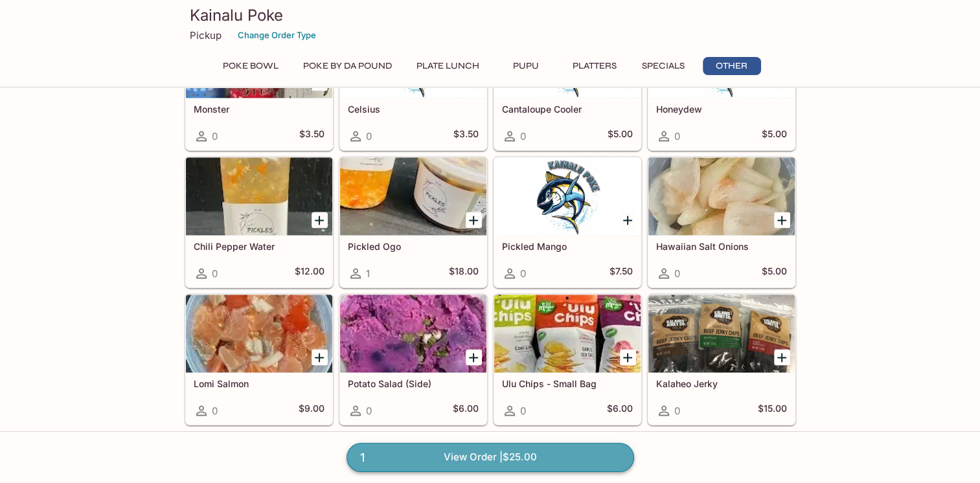 The width and height of the screenshot is (980, 483). What do you see at coordinates (259, 109) in the screenshot?
I see `h5: Monster` at bounding box center [259, 109].